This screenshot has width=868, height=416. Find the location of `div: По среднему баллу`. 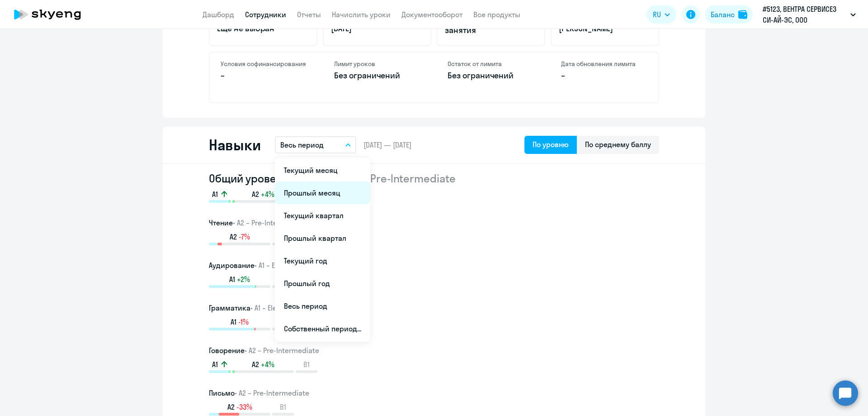

div: По среднему баллу is located at coordinates (618, 144).